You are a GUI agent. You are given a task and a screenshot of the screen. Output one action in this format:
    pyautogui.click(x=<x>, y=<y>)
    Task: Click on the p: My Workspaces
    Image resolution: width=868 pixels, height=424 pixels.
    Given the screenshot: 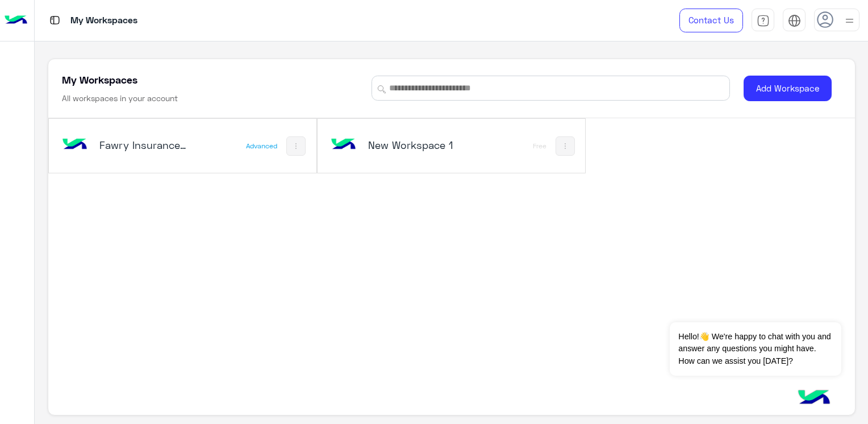 What is the action you would take?
    pyautogui.click(x=104, y=20)
    